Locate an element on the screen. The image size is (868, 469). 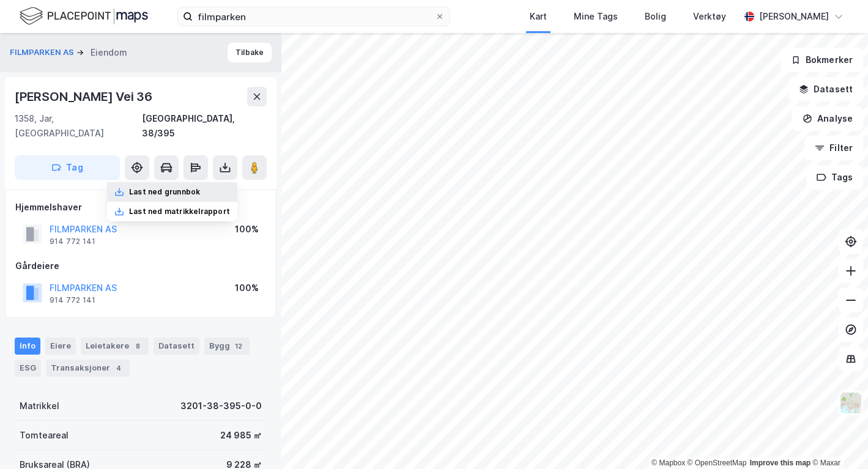
div: 3201-38-395-0-0 is located at coordinates (221, 406).